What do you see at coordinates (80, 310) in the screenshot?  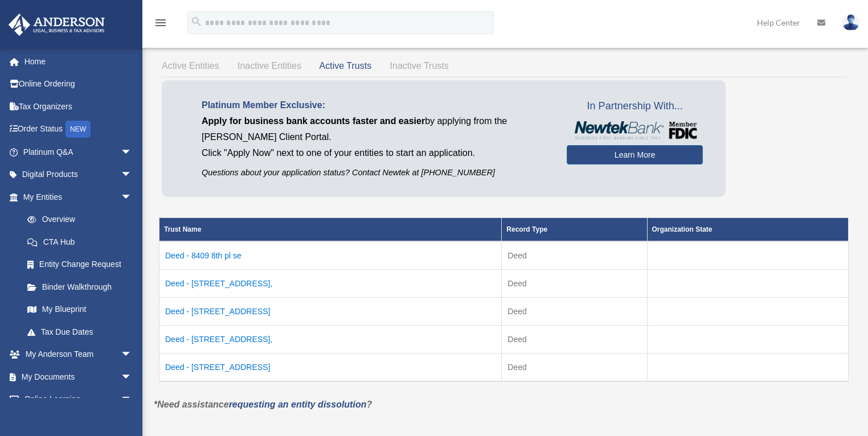 I see `a: My Blueprint` at bounding box center [80, 310].